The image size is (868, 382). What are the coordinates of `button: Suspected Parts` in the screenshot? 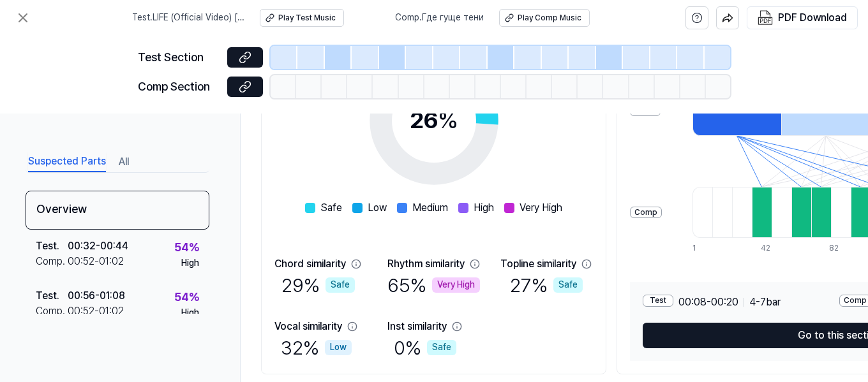 It's located at (67, 162).